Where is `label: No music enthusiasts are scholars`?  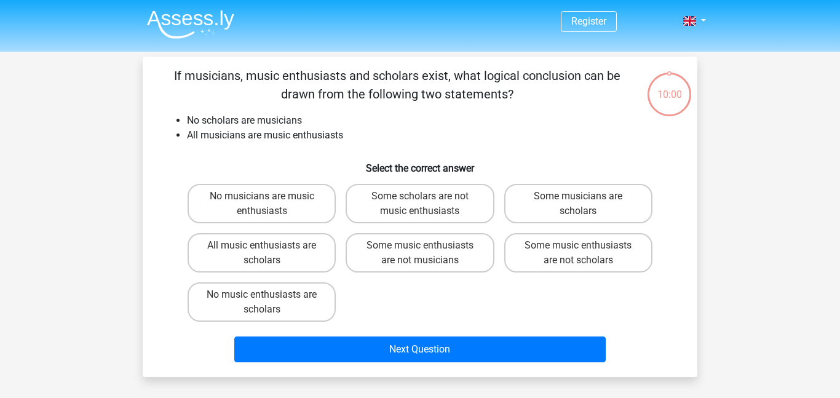
label: No music enthusiasts are scholars is located at coordinates (261, 302).